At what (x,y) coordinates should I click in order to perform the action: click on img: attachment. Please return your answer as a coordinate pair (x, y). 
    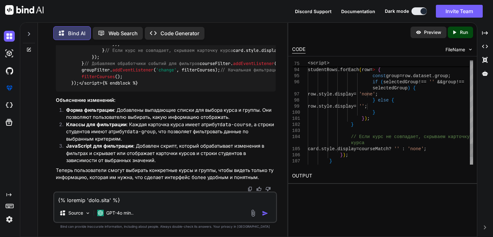
    Looking at the image, I should click on (253, 213).